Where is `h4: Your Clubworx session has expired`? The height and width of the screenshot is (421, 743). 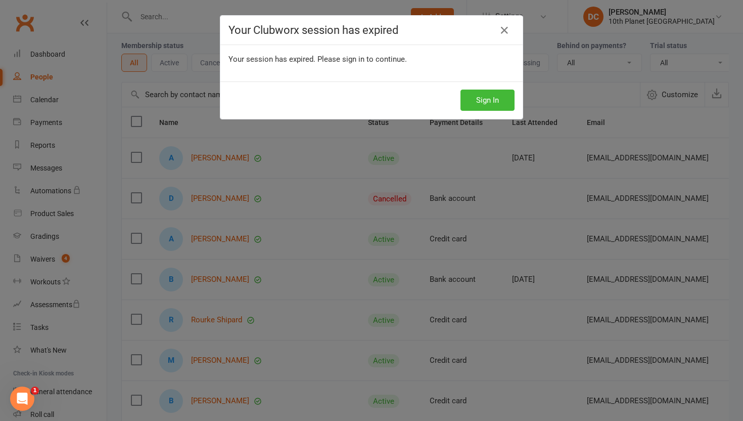
h4: Your Clubworx session has expired is located at coordinates (372, 30).